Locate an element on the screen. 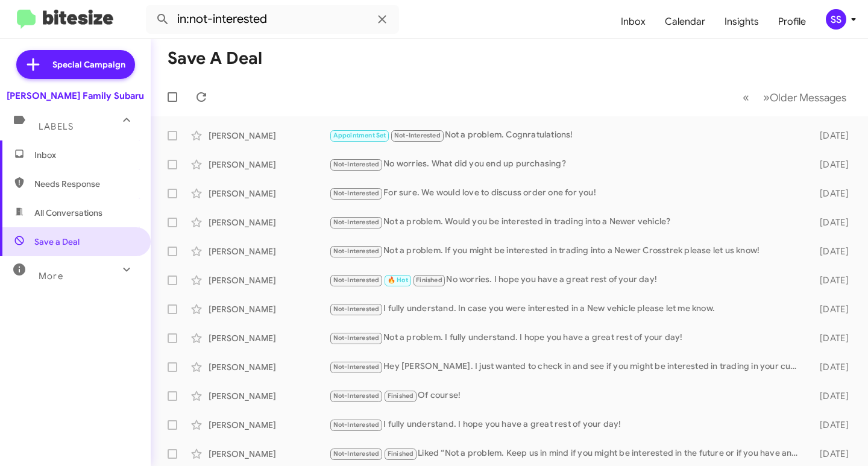  span: Needs Response is located at coordinates (85, 184).